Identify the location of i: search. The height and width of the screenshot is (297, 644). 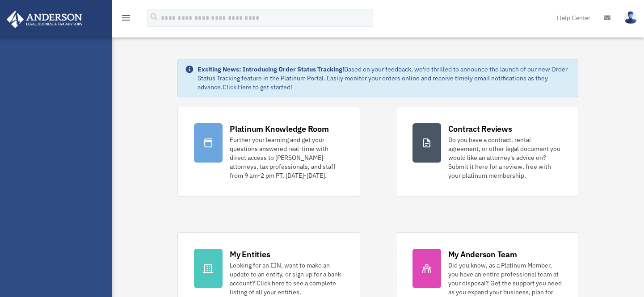
(154, 17).